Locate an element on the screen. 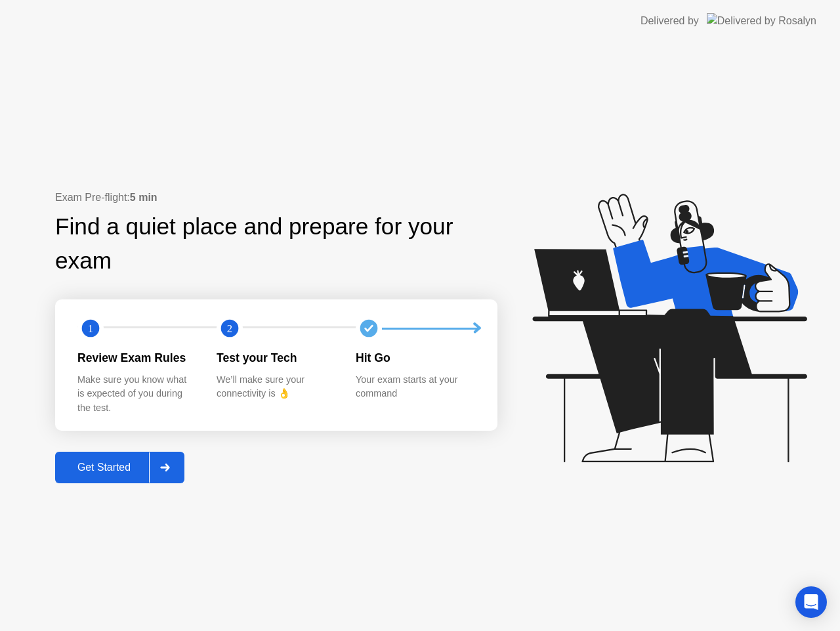  div: Find a quiet place and prepare for your exam is located at coordinates (277, 244).